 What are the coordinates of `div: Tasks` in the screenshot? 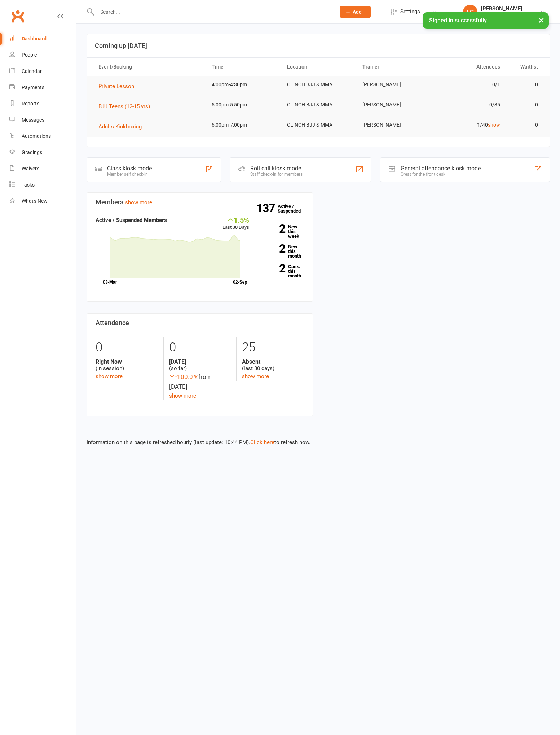 It's located at (28, 184).